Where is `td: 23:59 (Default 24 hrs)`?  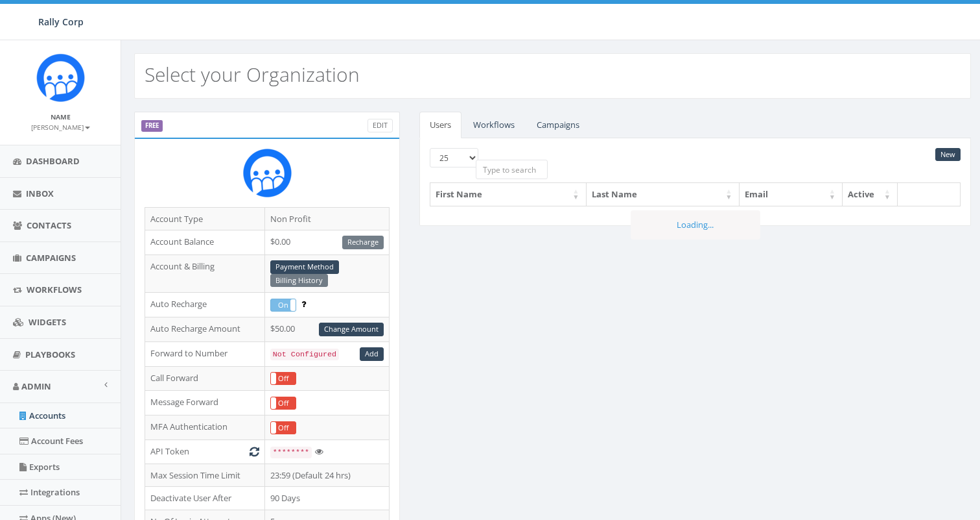
td: 23:59 (Default 24 hrs) is located at coordinates (327, 475).